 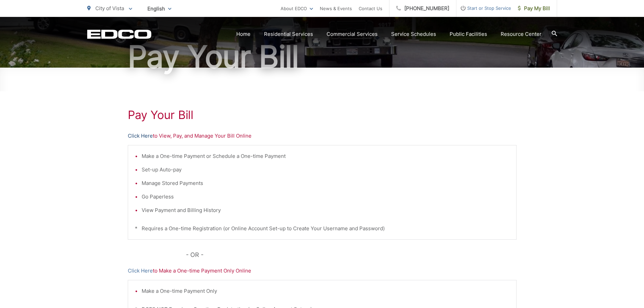 What do you see at coordinates (326, 197) in the screenshot?
I see `li: Go Paperless` at bounding box center [326, 197].